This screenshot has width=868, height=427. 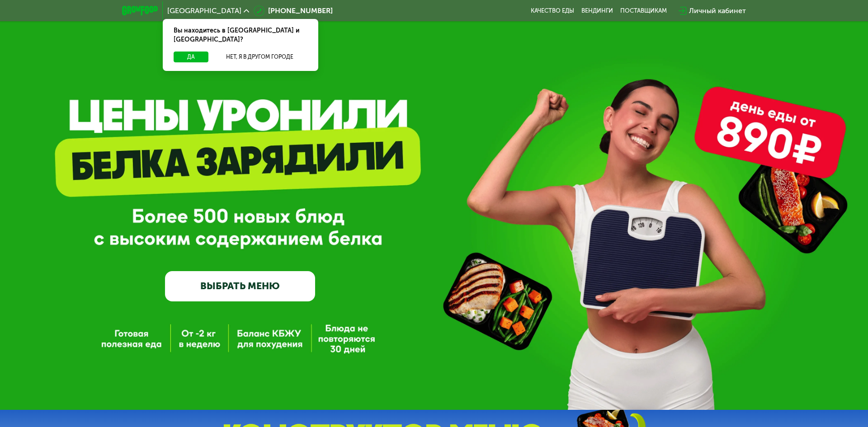 I want to click on a: ВЫБРАТЬ МЕНЮ, so click(x=240, y=286).